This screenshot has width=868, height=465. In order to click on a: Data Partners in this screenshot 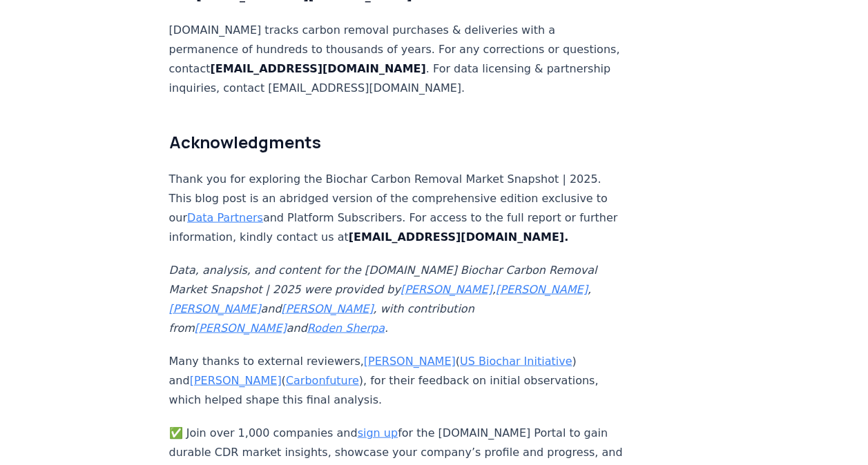, I will do `click(225, 217)`.